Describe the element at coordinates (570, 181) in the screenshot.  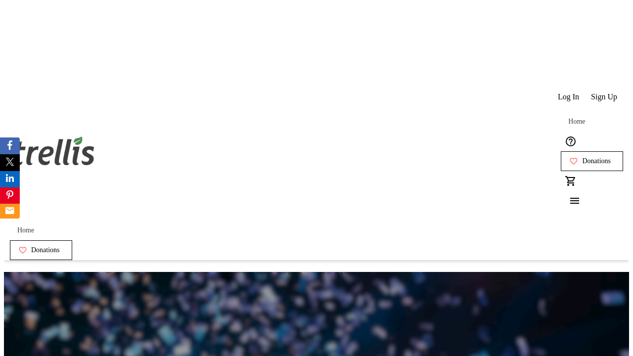
I see `button: Cart` at that location.